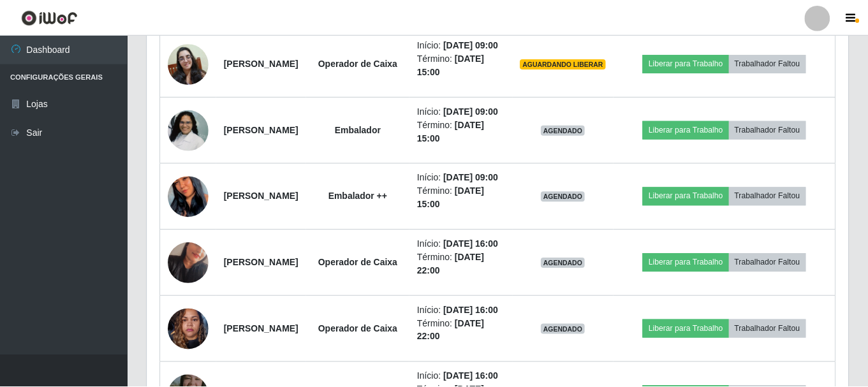 This screenshot has width=868, height=387. What do you see at coordinates (359, 196) in the screenshot?
I see `strong: Embalador ++` at bounding box center [359, 196].